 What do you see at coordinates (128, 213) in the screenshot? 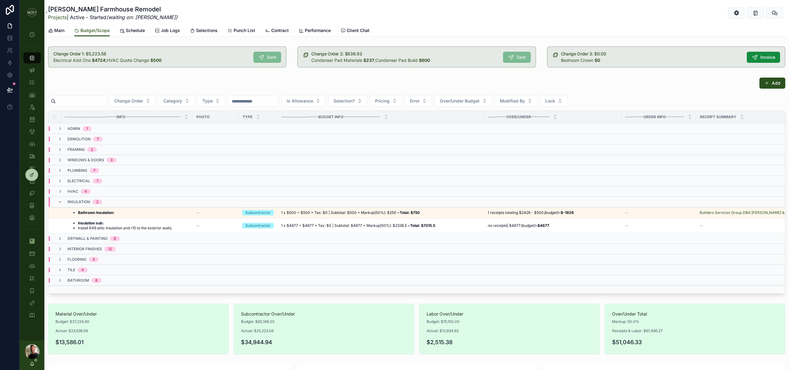
I see `a: Bathroom Insulation:` at bounding box center [128, 213].